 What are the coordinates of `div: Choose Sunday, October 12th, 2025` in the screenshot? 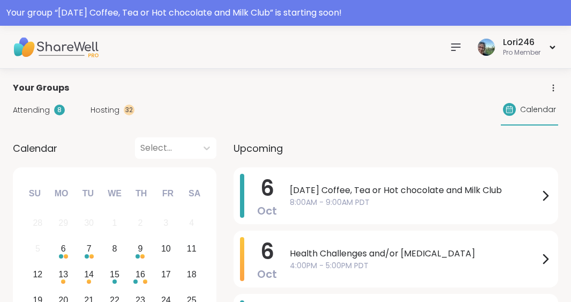 It's located at (37, 274).